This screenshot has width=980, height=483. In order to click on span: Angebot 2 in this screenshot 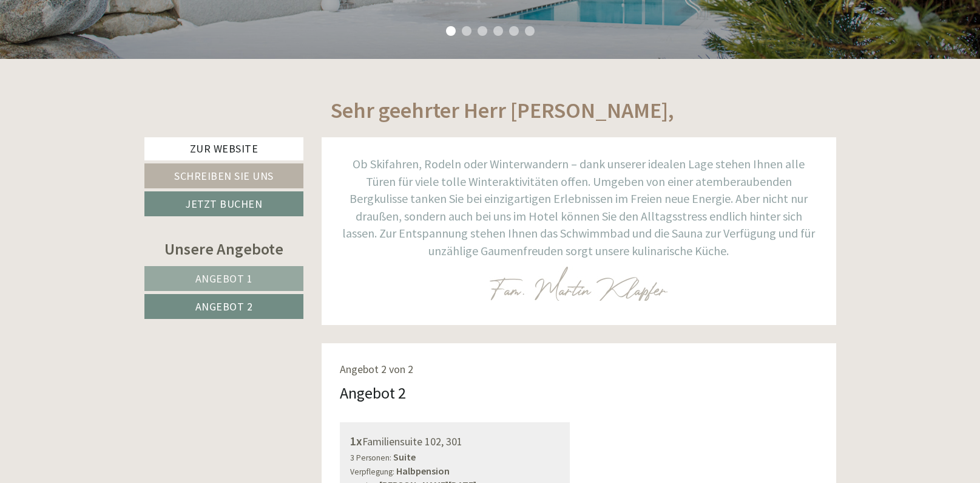, I will do `click(224, 306)`.